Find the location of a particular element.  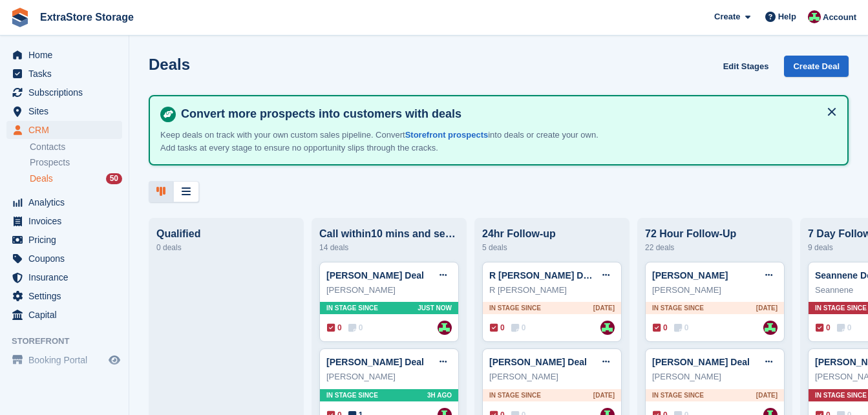

span: Sites is located at coordinates (67, 111).